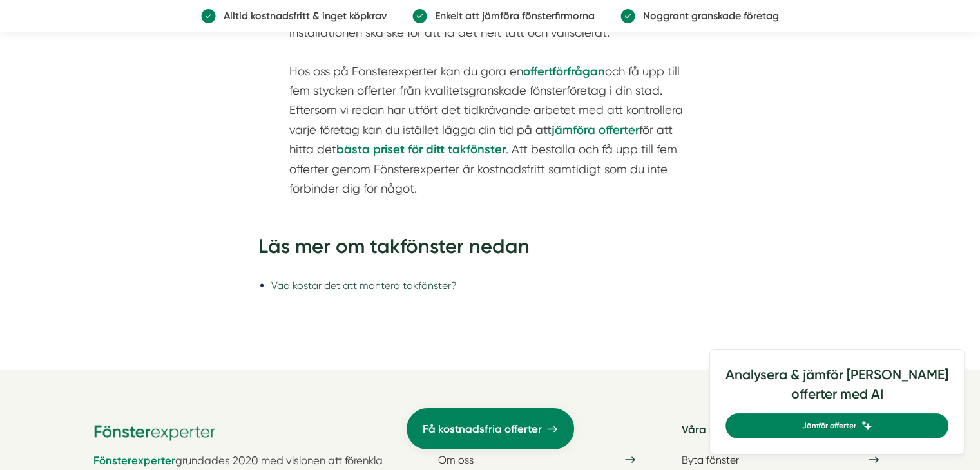  What do you see at coordinates (421, 148) in the screenshot?
I see `a: bästa priset för ditt takfönster` at bounding box center [421, 148].